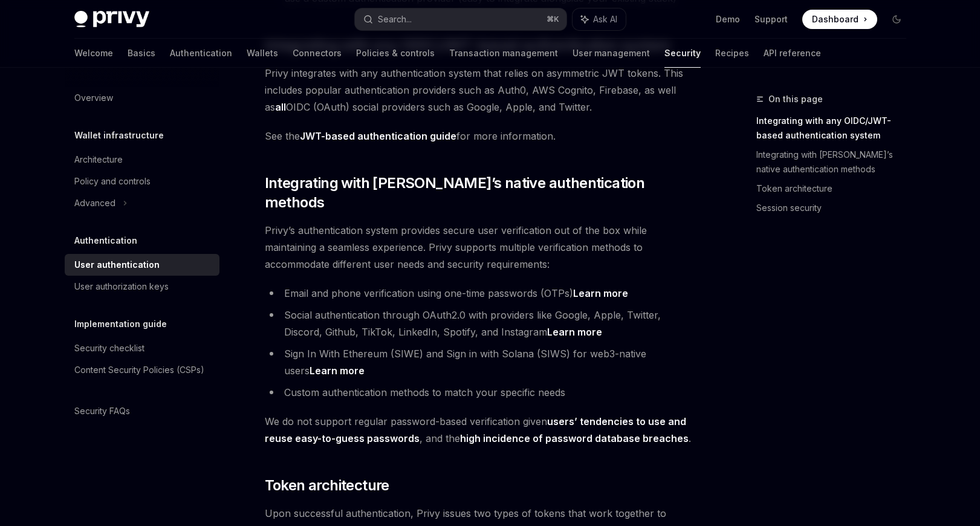 The height and width of the screenshot is (526, 980). Describe the element at coordinates (840, 20) in the screenshot. I see `a: Dashboard` at that location.